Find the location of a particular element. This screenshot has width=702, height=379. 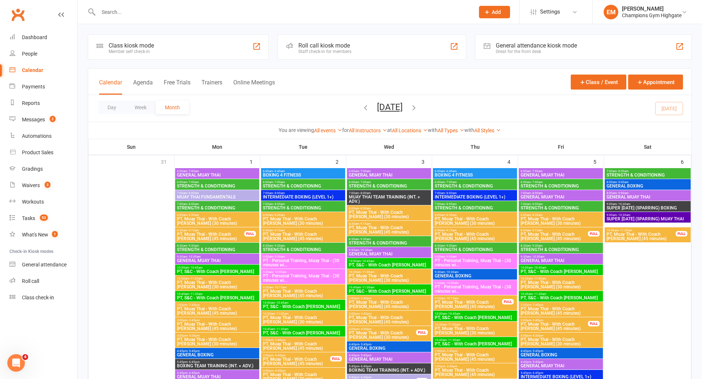

span: 10:30am is located at coordinates (389, 272).